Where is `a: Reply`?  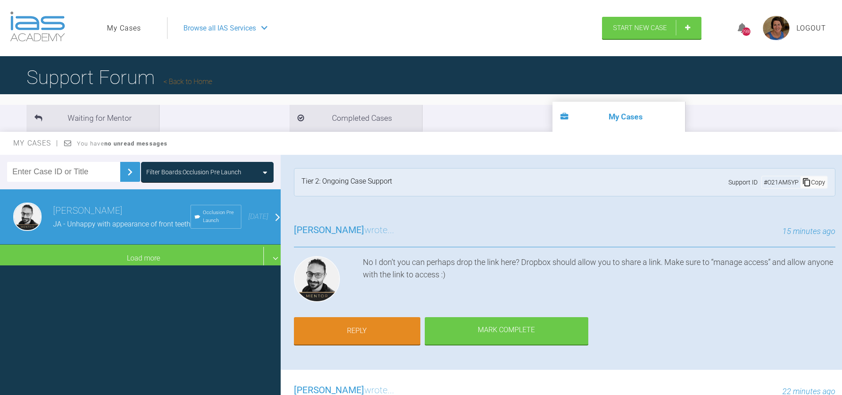
a: Reply is located at coordinates (357, 330).